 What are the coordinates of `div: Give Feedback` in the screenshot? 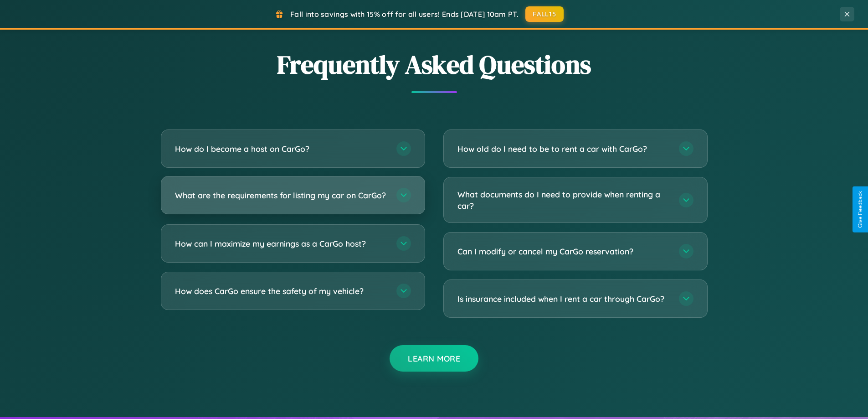 It's located at (861, 209).